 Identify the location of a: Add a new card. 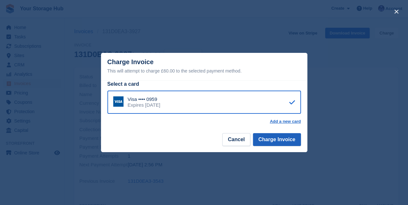
(285, 122).